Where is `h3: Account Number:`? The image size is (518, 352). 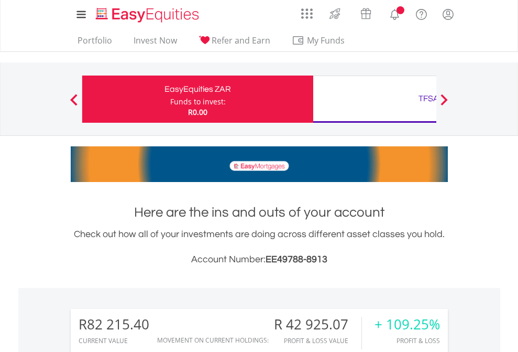
h3: Account Number: is located at coordinates (259, 259).